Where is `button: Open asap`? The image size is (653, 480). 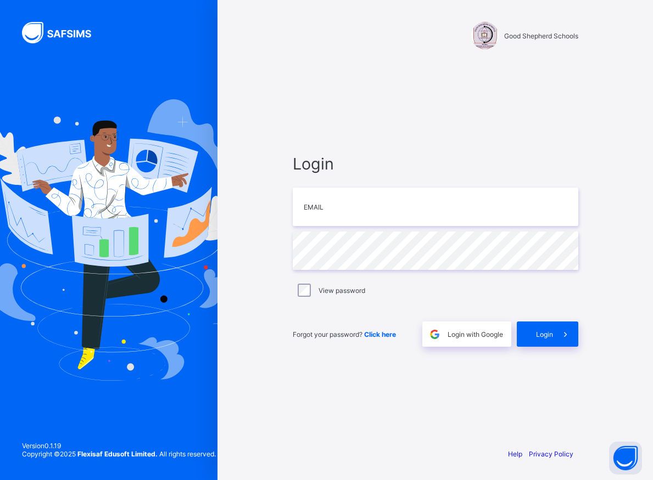 button: Open asap is located at coordinates (625, 458).